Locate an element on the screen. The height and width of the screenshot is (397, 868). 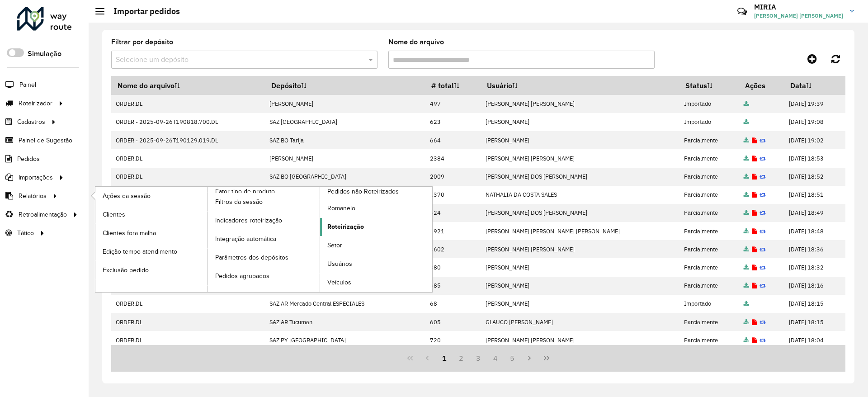
a: Setor is located at coordinates (376, 245).